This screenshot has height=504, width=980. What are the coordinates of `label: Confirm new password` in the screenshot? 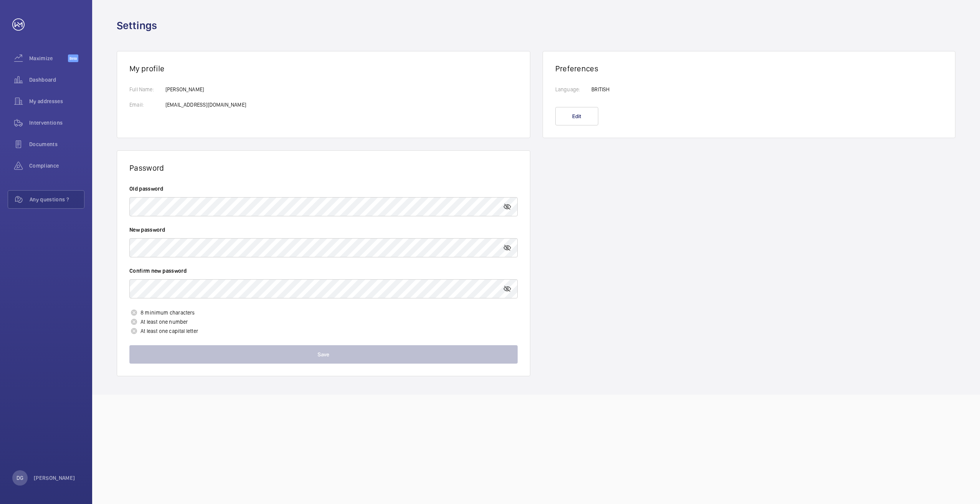 It's located at (323, 271).